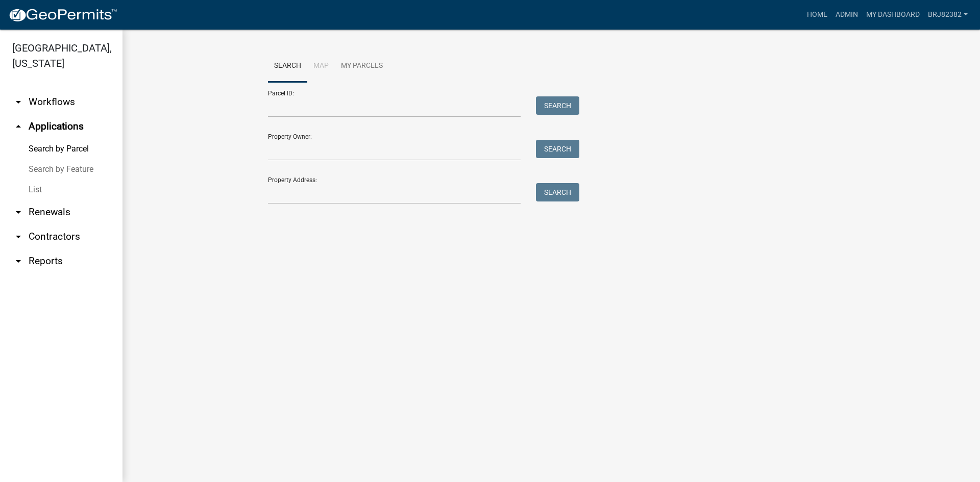 This screenshot has height=482, width=980. I want to click on a: Search, so click(287, 66).